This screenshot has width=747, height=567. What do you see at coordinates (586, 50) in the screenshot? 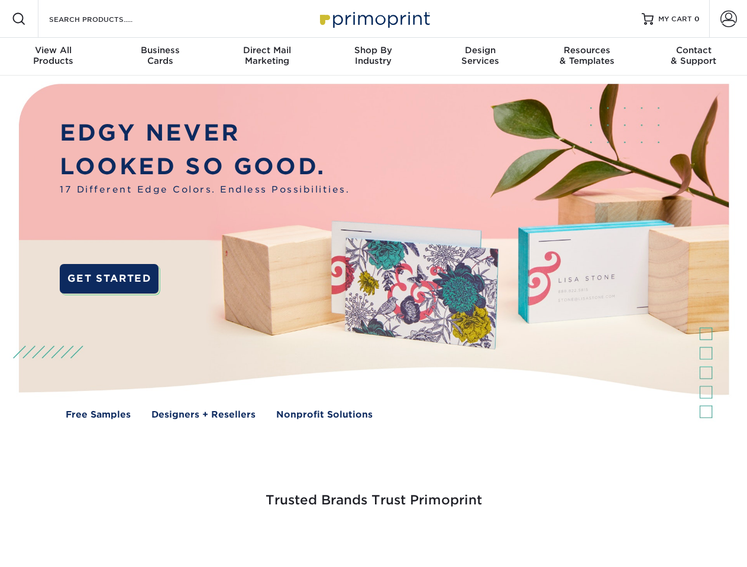
I see `span: Resources` at bounding box center [586, 50].